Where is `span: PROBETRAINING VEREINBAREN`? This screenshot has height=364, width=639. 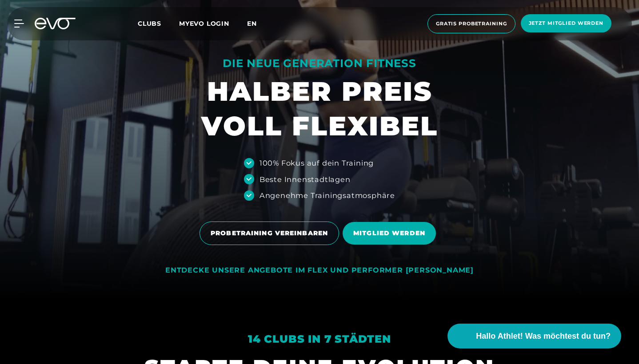
span: PROBETRAINING VEREINBAREN is located at coordinates (269, 233).